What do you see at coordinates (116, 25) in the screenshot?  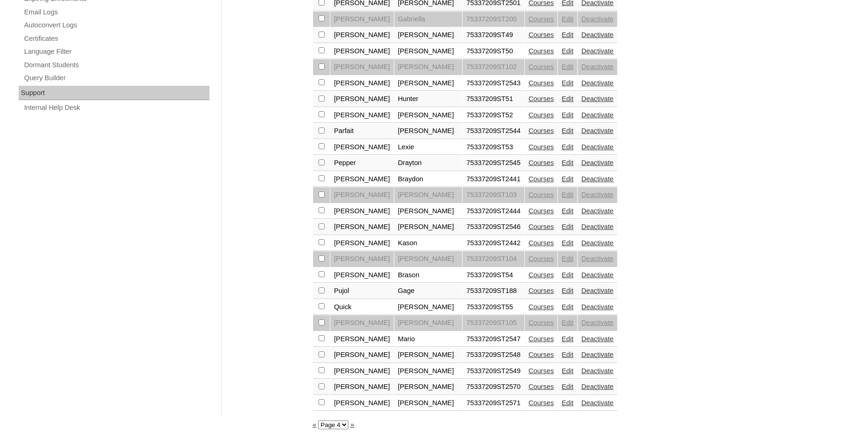 I see `a: Autoconvert Logs` at bounding box center [116, 25].